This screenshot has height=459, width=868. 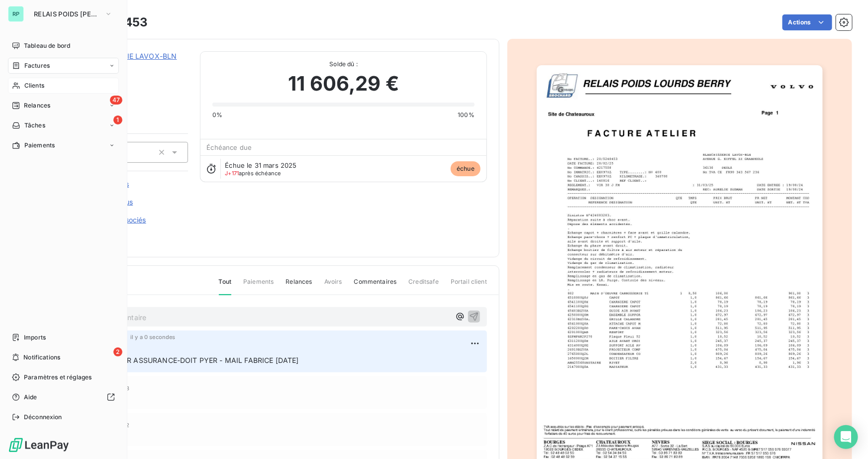 I want to click on span: il y a 0 secondes, so click(x=152, y=337).